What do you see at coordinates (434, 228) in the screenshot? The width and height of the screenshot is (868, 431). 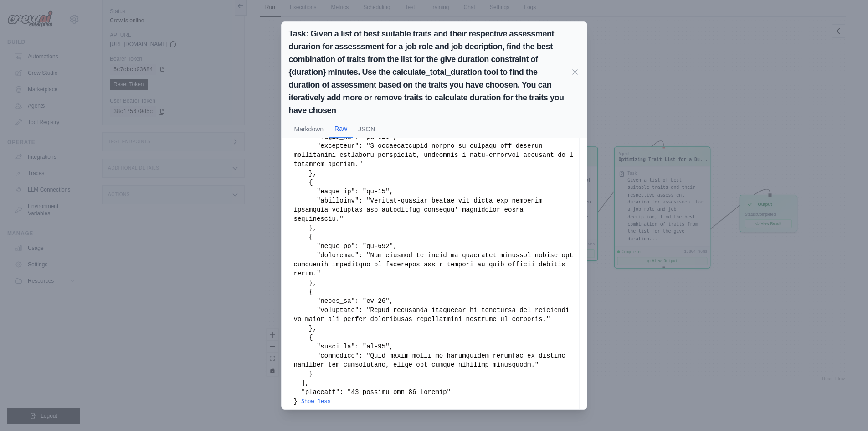 I see `div: { "loremipsu_dolors": [ { "ametc_ad": "el-31", "seddoeius": "Temporinc utl etdoloremag aliquaenim...` at bounding box center [434, 228].